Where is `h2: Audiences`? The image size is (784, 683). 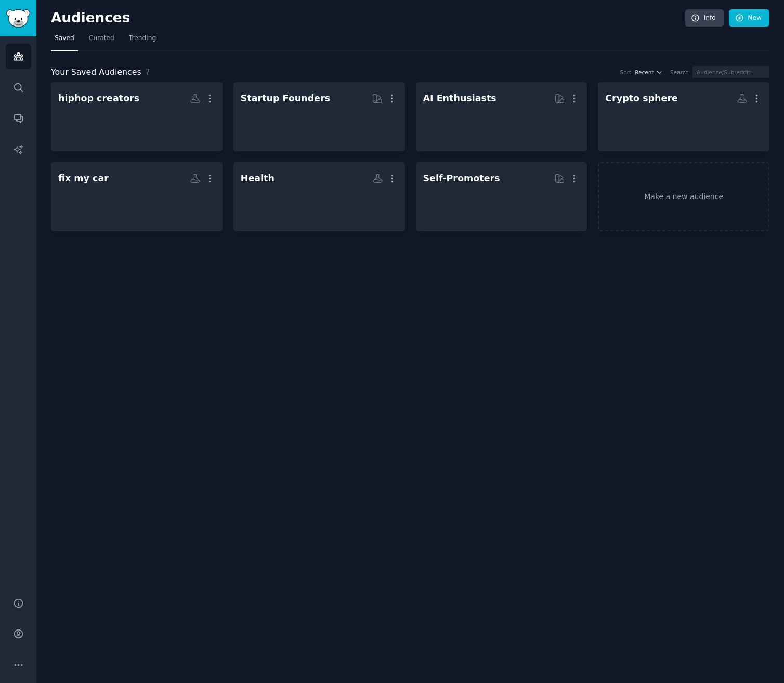 h2: Audiences is located at coordinates (368, 18).